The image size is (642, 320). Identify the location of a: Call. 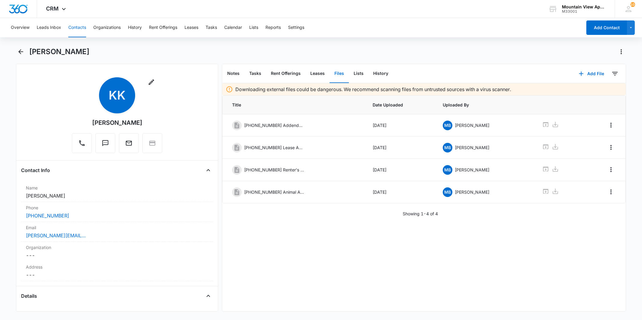
(82, 145).